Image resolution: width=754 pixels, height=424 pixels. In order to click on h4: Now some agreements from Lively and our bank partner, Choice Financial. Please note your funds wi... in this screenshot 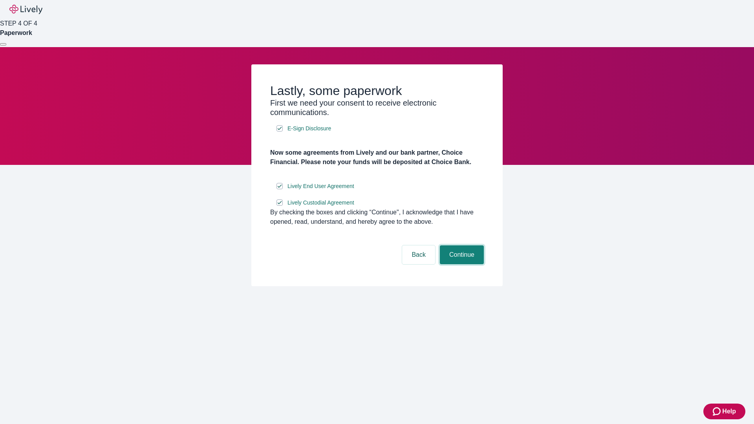, I will do `click(377, 157)`.